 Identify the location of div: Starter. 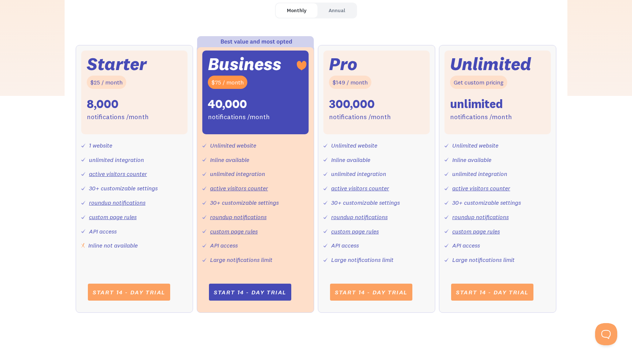
(117, 64).